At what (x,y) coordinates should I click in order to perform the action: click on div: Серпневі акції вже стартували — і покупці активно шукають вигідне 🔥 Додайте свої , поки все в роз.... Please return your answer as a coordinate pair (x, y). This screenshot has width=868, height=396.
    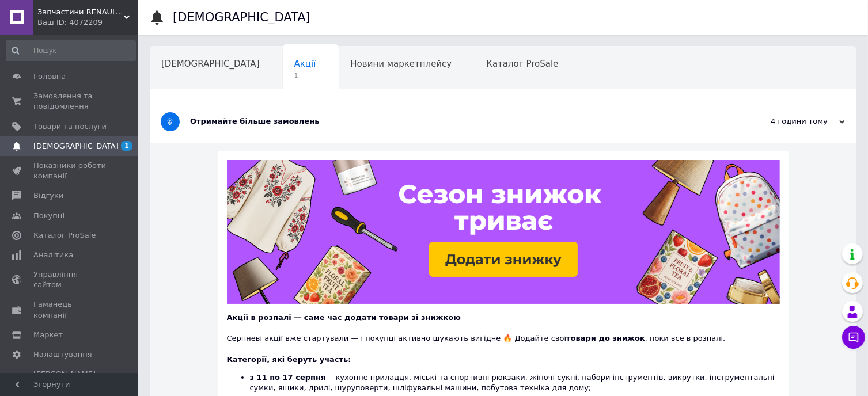
    Looking at the image, I should click on (504, 333).